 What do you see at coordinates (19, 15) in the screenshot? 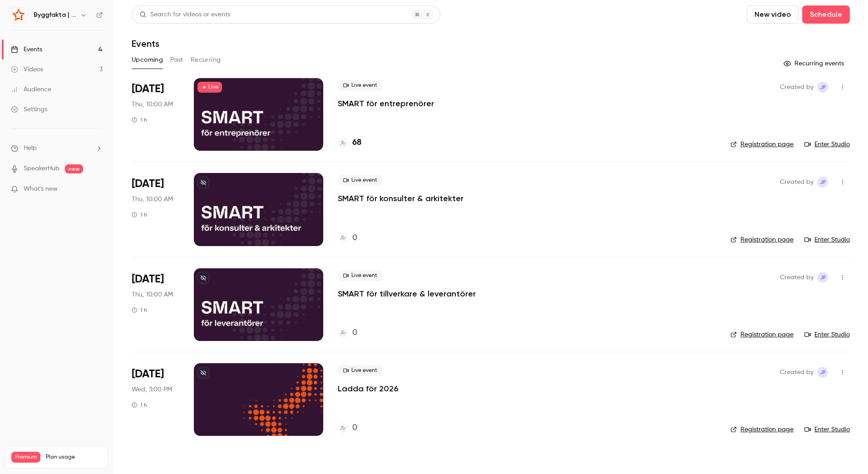
I see `img: Byggfakta | Powered by Hubexo` at bounding box center [19, 15].